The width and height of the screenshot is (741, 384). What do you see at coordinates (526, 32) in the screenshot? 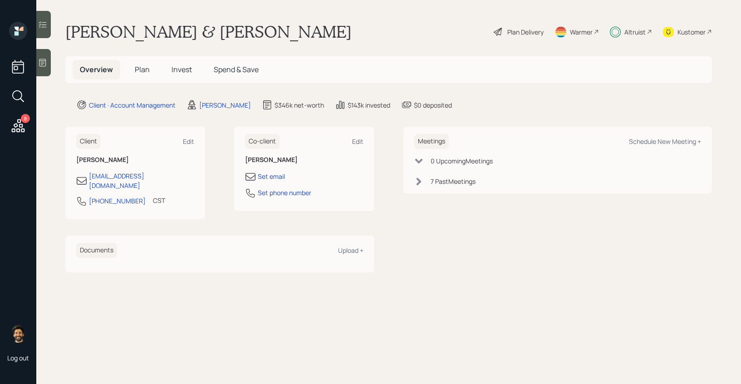
I see `div: Plan Delivery` at bounding box center [526, 32].